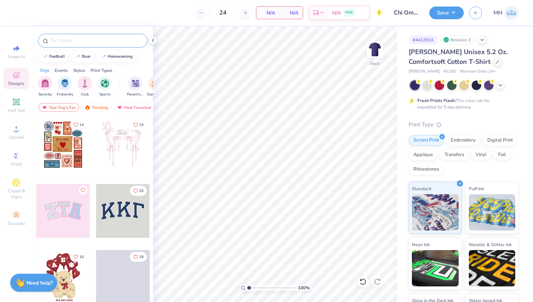 Image resolution: width=533 pixels, height=302 pixels. Describe the element at coordinates (96, 41) in the screenshot. I see `input: Try "Alpha"` at that location.